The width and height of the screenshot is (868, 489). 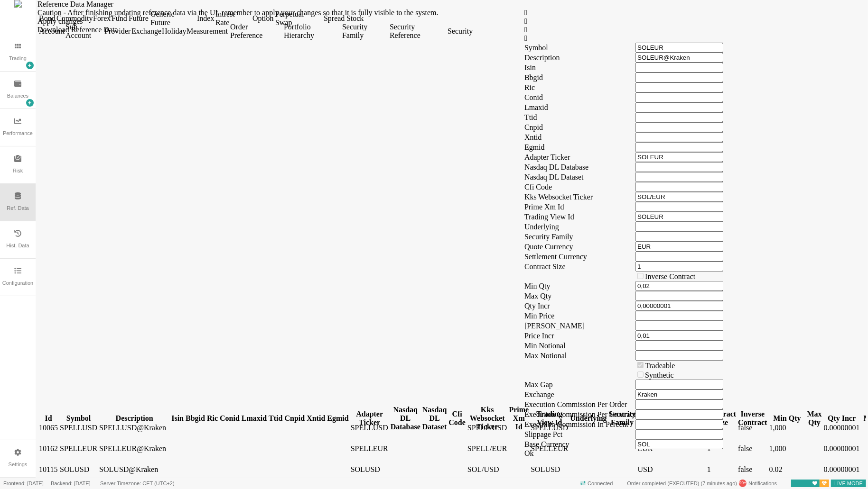 What do you see at coordinates (496, 97) in the screenshot?
I see `span: Conid` at bounding box center [496, 97].